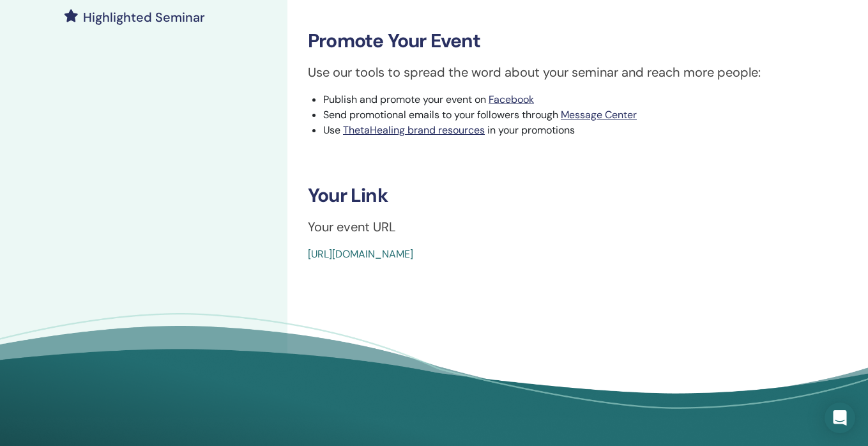  What do you see at coordinates (144, 17) in the screenshot?
I see `h4: Highlighted Seminar` at bounding box center [144, 17].